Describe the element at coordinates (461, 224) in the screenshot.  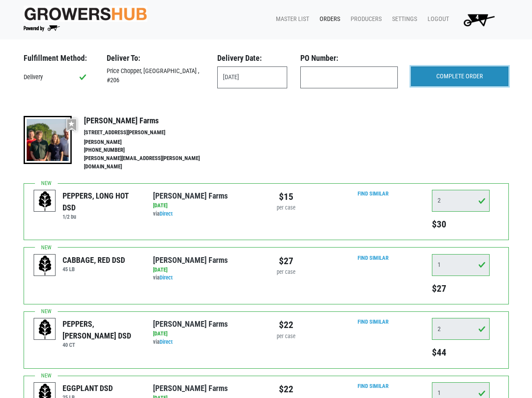
I see `h5: $30` at that location.